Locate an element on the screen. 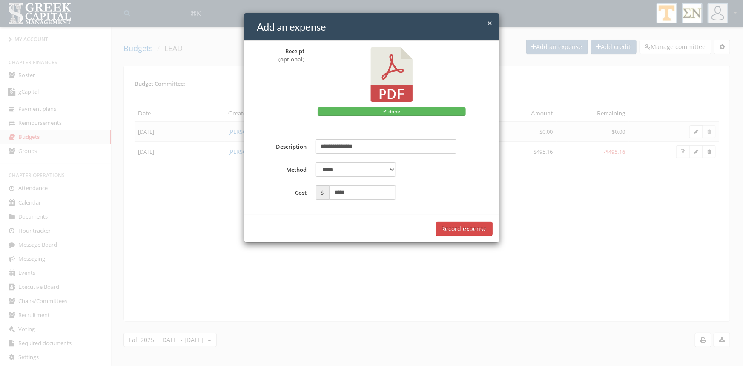 The image size is (743, 366). div: Receipt is located at coordinates (281, 55).